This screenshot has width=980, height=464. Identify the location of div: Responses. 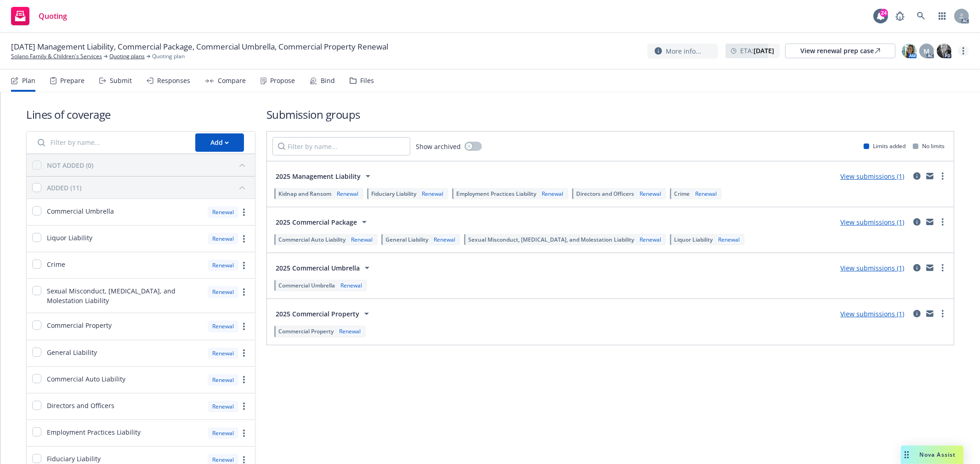
(174, 81).